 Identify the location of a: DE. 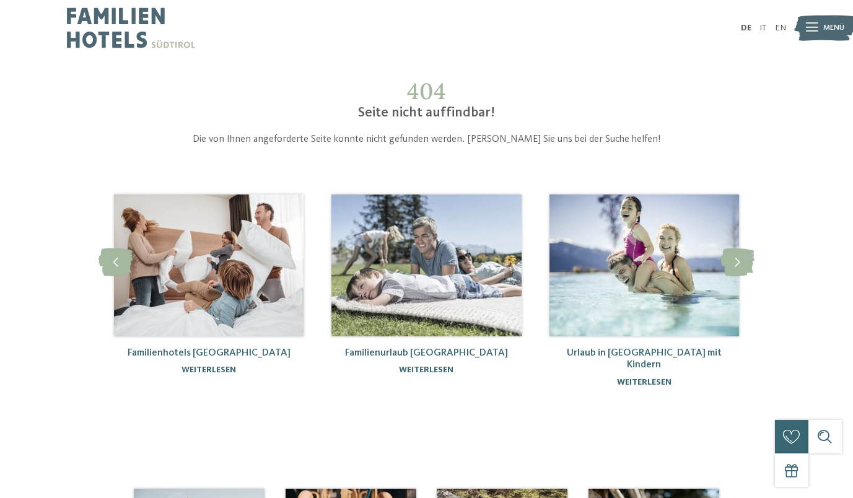
(745, 28).